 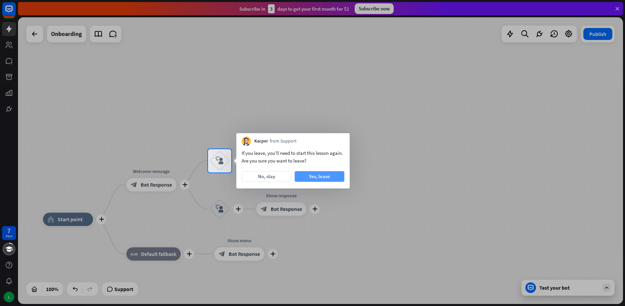 What do you see at coordinates (293, 157) in the screenshot?
I see `div: If you leave, you’ll need to start this lesson again. Are you sure you want to leave?` at bounding box center [293, 157].